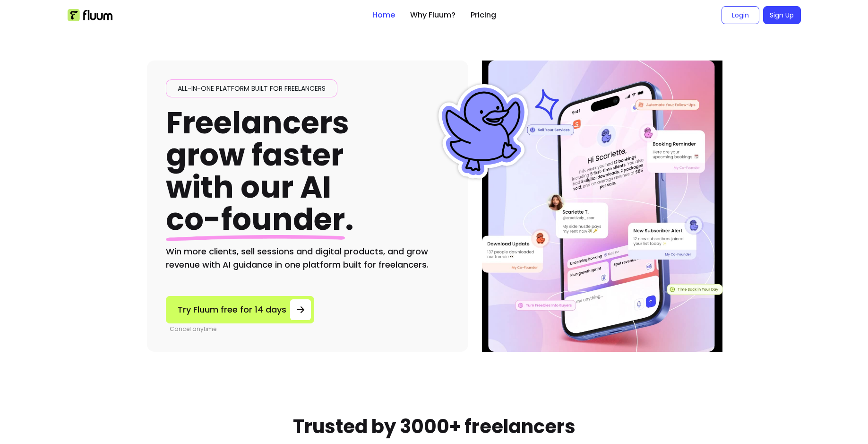 The height and width of the screenshot is (444, 868). Describe the element at coordinates (384, 15) in the screenshot. I see `a: Home` at that location.